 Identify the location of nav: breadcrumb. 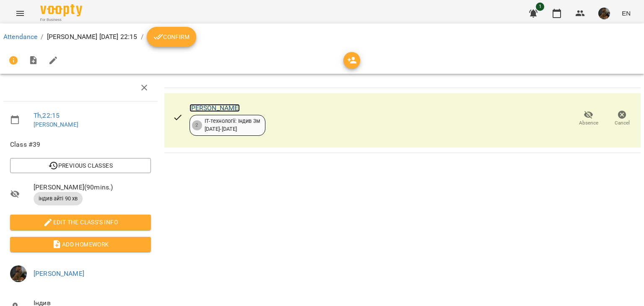
(322, 37).